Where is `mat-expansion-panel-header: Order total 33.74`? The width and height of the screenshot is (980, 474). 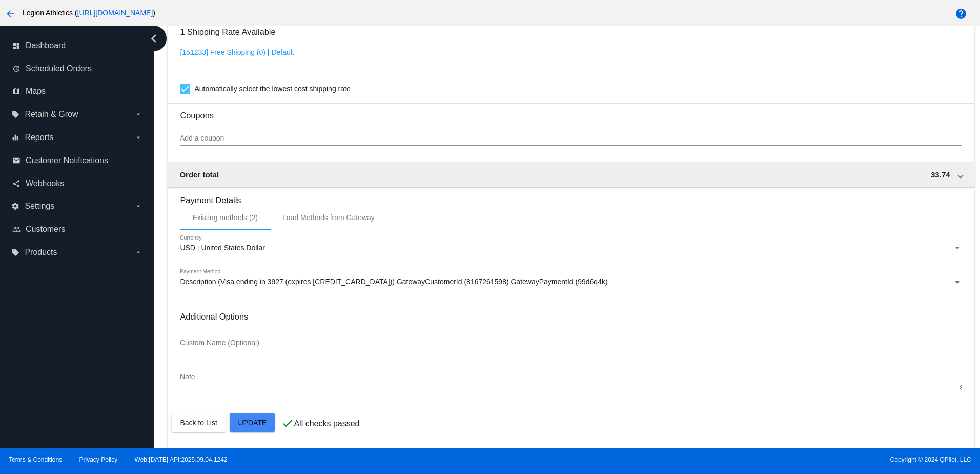
mat-expansion-panel-header: Order total 33.74 is located at coordinates (570, 174).